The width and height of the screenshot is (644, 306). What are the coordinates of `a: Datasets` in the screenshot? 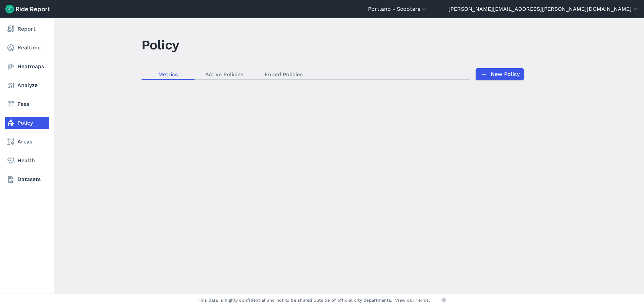 It's located at (27, 179).